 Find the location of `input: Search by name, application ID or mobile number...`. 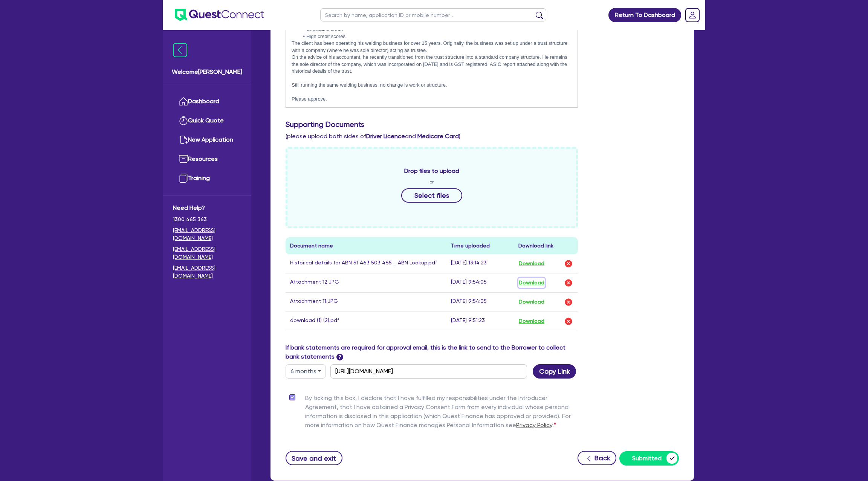

input: Search by name, application ID or mobile number... is located at coordinates (433, 15).